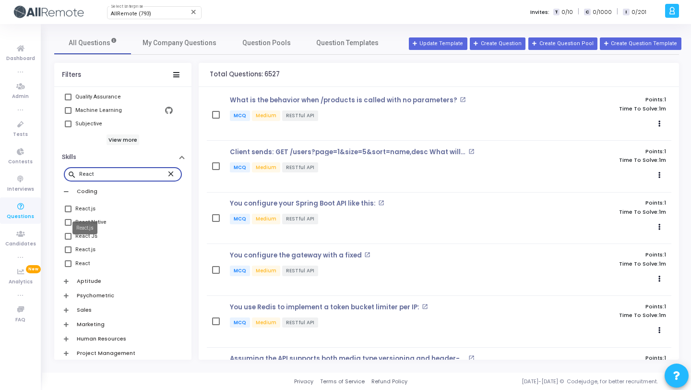  Describe the element at coordinates (106, 353) in the screenshot. I see `h6: Project Management` at that location.